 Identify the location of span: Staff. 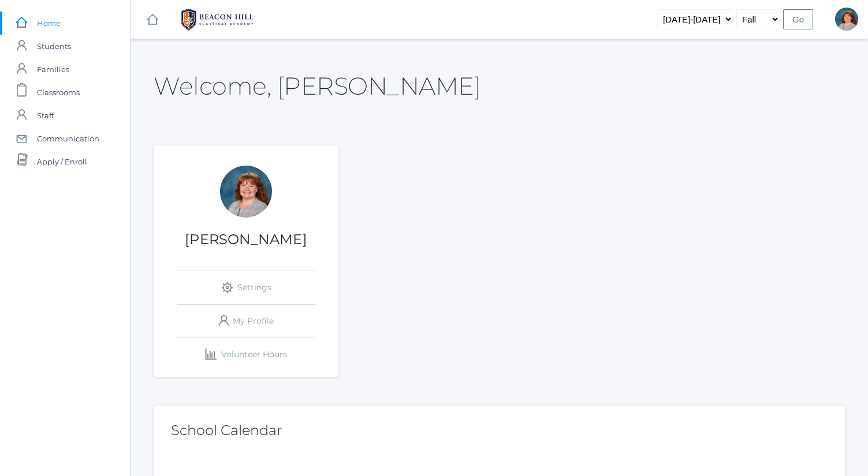
(45, 116).